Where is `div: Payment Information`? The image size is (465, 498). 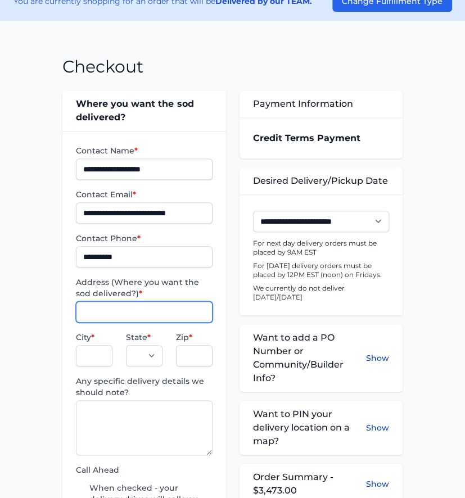 div: Payment Information is located at coordinates (321, 104).